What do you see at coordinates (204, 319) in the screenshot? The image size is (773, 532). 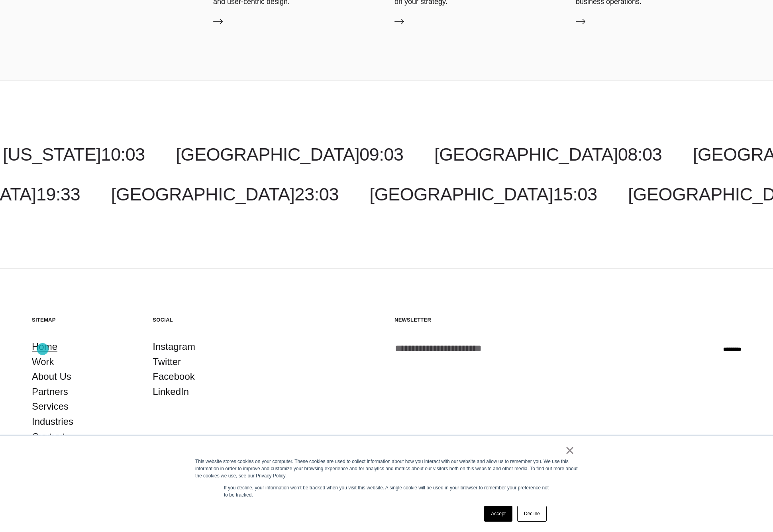 I see `h5: Social` at bounding box center [204, 319].